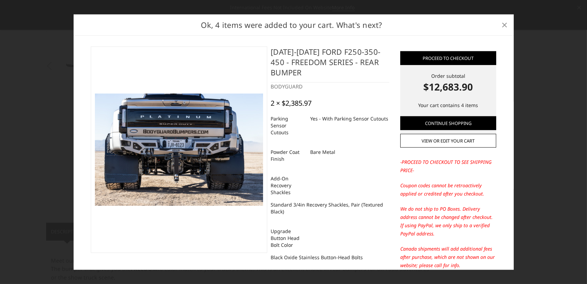 The width and height of the screenshot is (587, 284). Describe the element at coordinates (179, 150) in the screenshot. I see `img: 2023-2025 Ford F250-350-450 - Freedom Series - Rear Bumper` at that location.